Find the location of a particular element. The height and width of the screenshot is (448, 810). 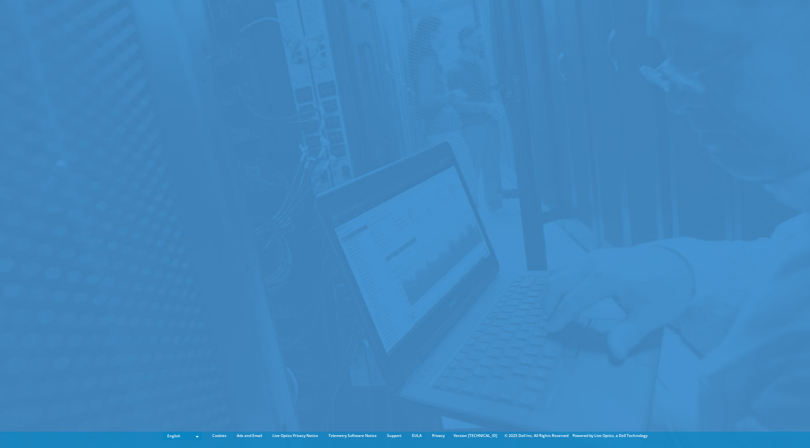

a: Ads and Email is located at coordinates (250, 436).